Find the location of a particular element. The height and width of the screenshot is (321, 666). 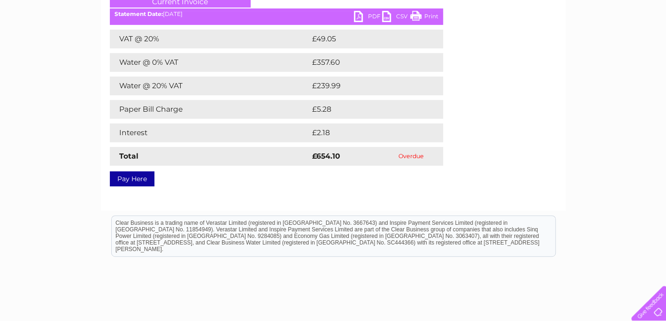

td: Overdue is located at coordinates (411, 156).